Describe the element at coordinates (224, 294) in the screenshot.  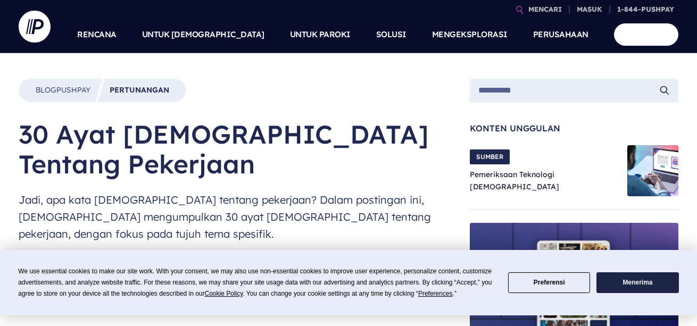
I see `span: Cookie Policy` at that location.